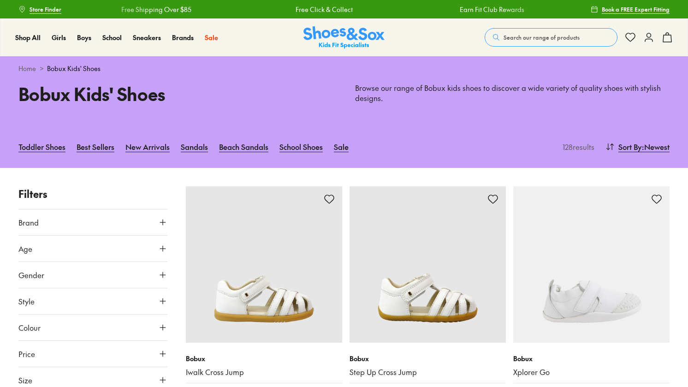  Describe the element at coordinates (28, 37) in the screenshot. I see `span: Shop All` at that location.